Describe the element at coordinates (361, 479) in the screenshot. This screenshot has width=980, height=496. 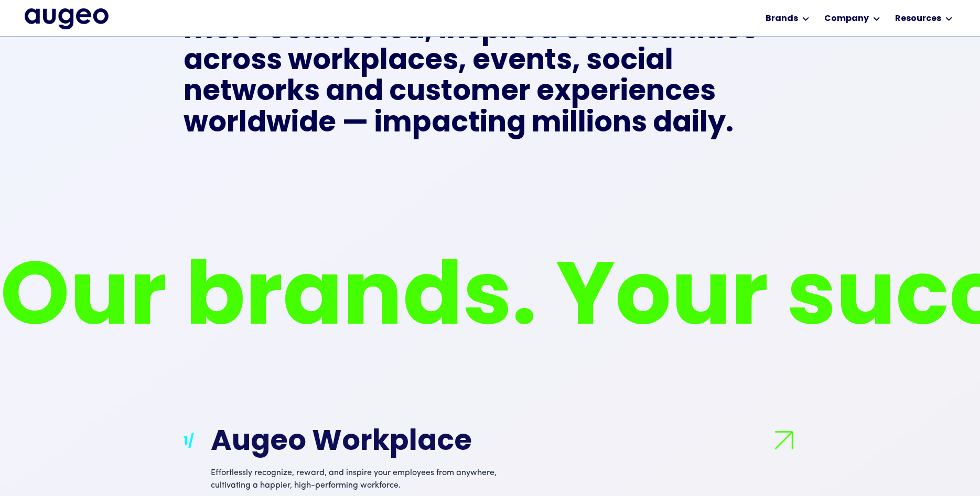
I see `div: Effortlessly recognize, reward, and inspire your employees from anywhere, cultivating a happier, ...` at that location.